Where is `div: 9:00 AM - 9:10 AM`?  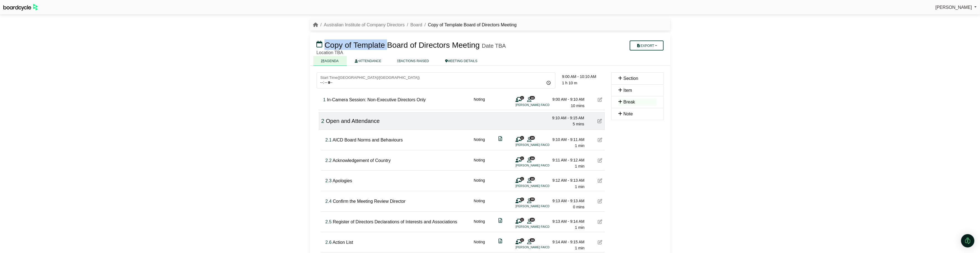 div: 9:00 AM - 9:10 AM is located at coordinates (565, 99).